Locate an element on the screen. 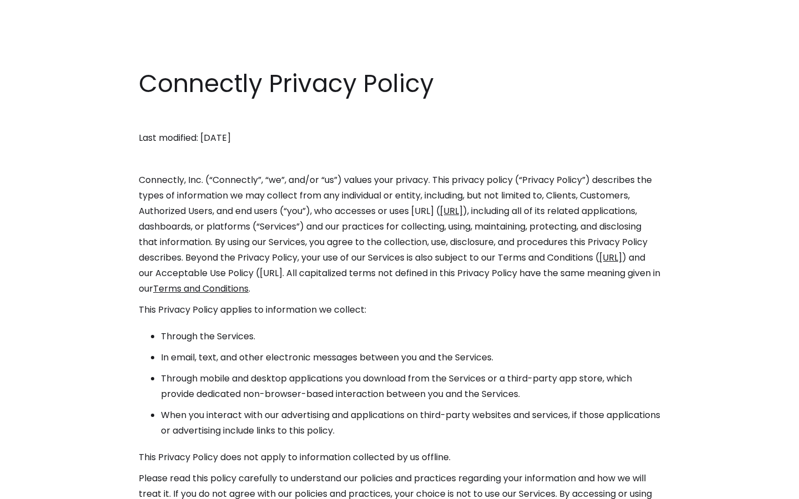  p: Connectly, Inc. (“Connectly”, “we”, and/or “us”) values your privacy. This privacy policy (“Priva... is located at coordinates (400, 235).